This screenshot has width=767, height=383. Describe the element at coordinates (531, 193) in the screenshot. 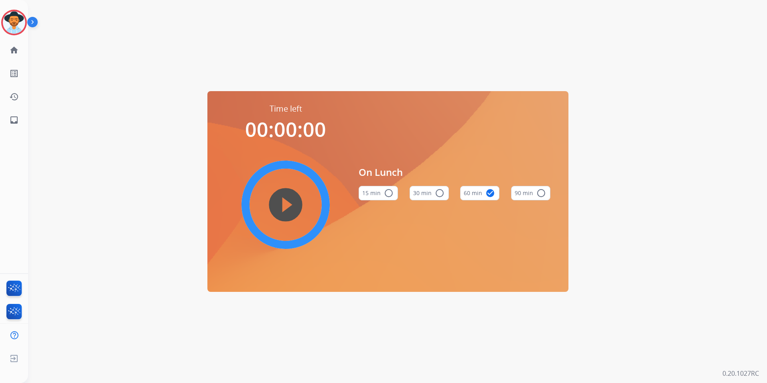

I see `button: 90 min` at that location.